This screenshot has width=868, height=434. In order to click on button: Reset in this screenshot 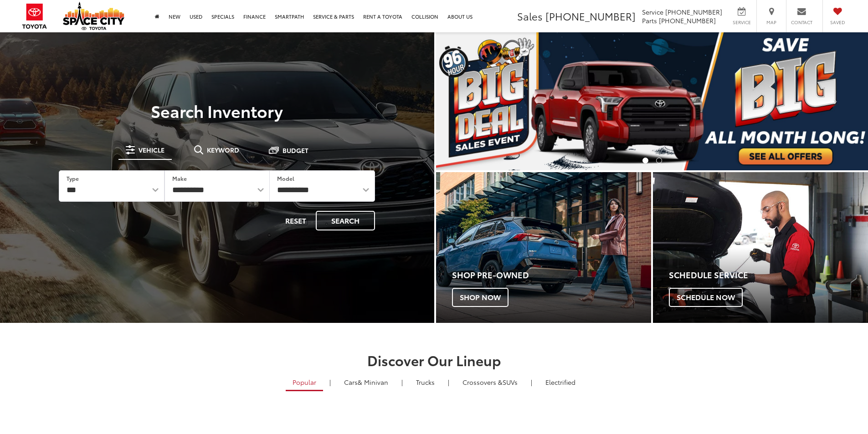, I will do `click(296, 220)`.